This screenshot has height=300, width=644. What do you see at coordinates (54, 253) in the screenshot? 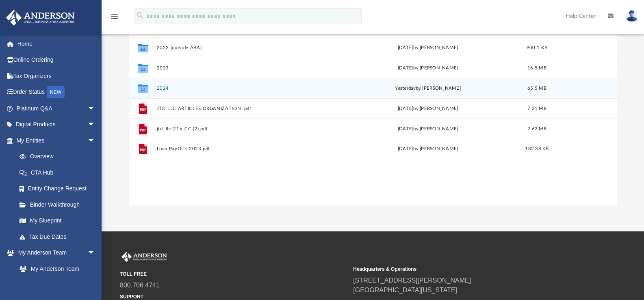
I see `a: My Anderson Teamarrow_drop_down` at bounding box center [54, 253].